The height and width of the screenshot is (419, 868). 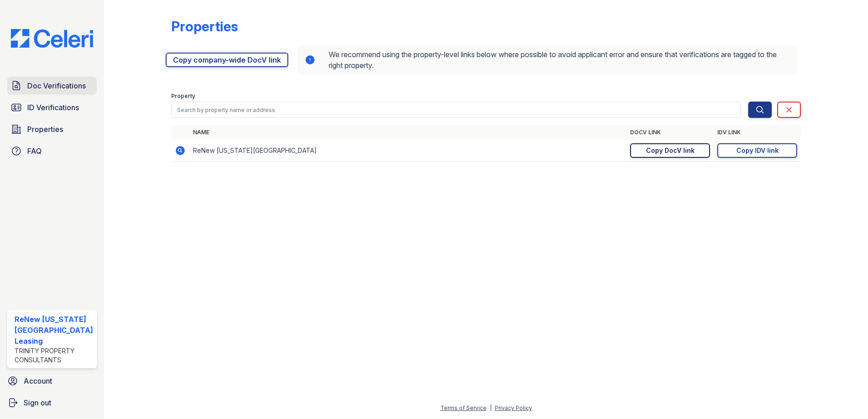 I want to click on div: Trinity Property Consultants, so click(x=54, y=356).